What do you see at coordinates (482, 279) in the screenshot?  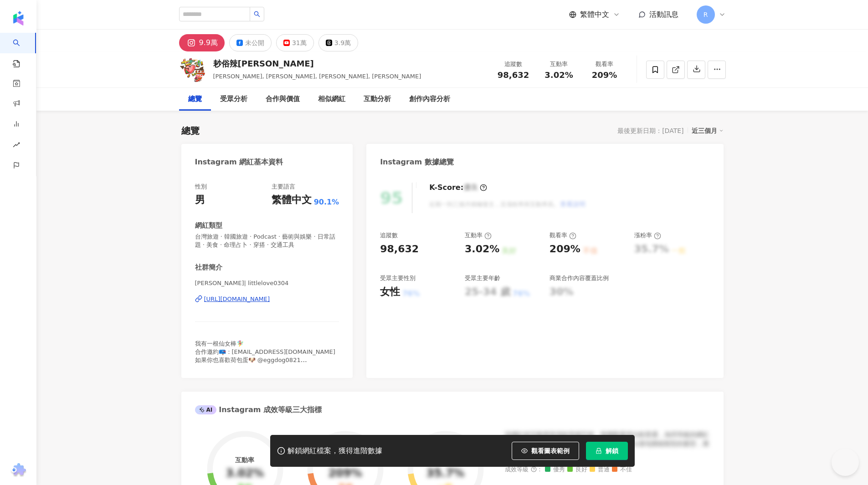 I see `div: 受眾主要年齡` at bounding box center [482, 279].